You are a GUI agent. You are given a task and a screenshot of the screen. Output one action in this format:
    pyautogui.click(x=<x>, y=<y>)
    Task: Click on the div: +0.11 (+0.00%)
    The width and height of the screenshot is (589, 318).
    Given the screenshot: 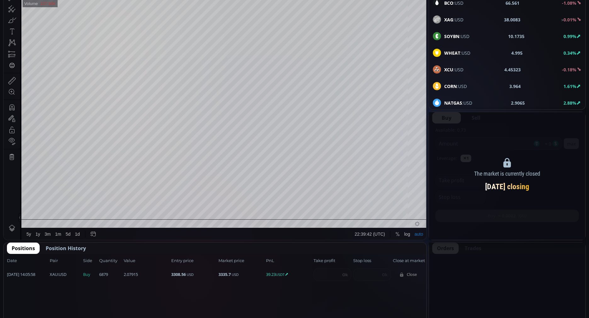 What is the action you would take?
    pyautogui.click(x=164, y=18)
    